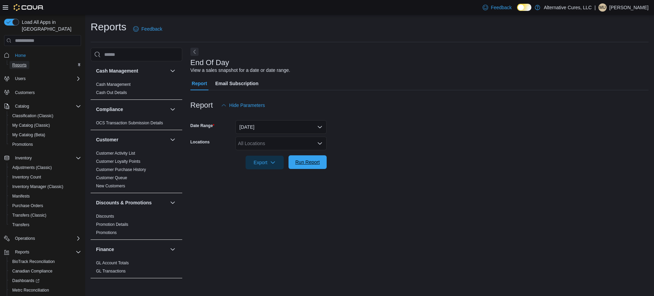 This screenshot has width=654, height=296. What do you see at coordinates (29, 215) in the screenshot?
I see `a: Transfers (Classic)` at bounding box center [29, 215].